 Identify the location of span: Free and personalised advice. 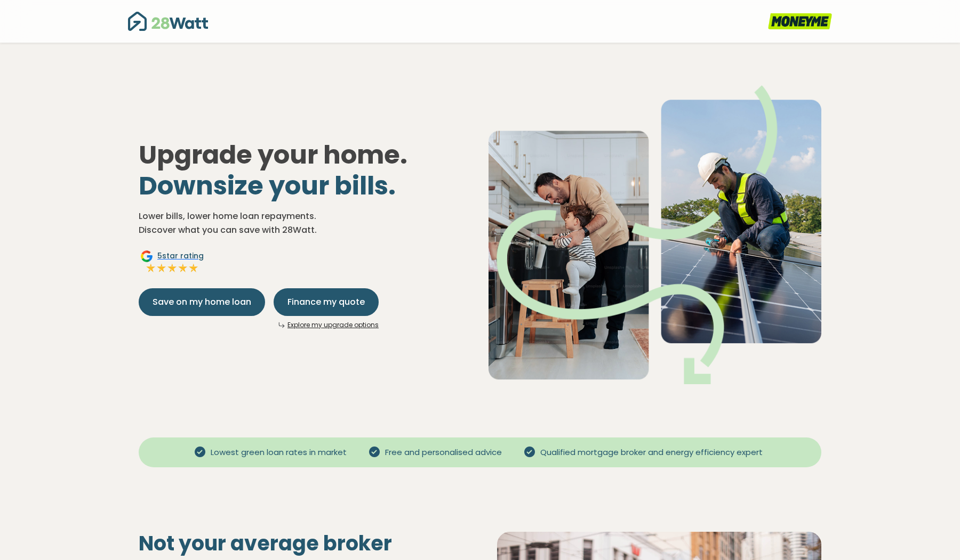
(443, 452).